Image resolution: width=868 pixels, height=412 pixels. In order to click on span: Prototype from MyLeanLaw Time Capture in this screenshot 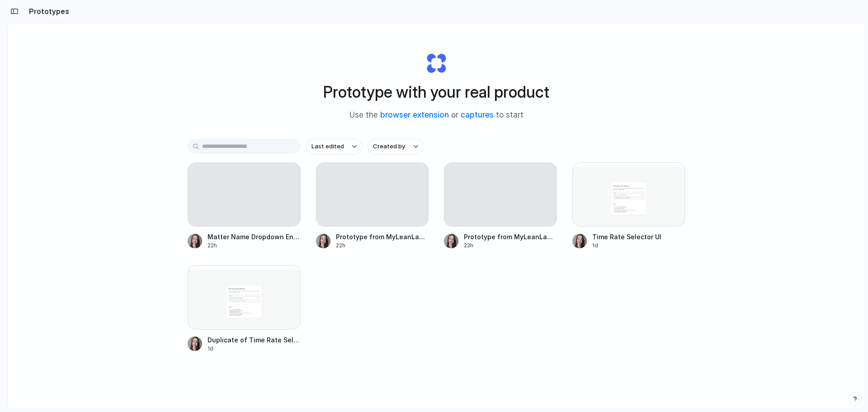, I will do `click(510, 237)`.